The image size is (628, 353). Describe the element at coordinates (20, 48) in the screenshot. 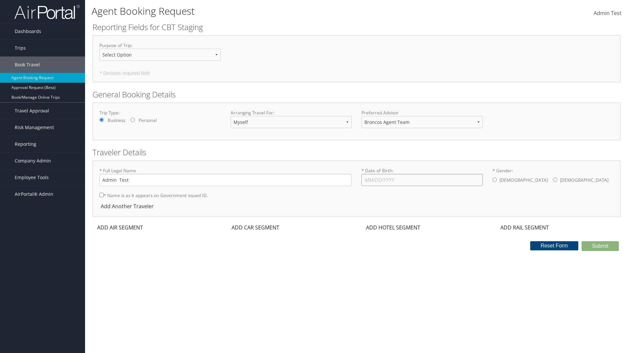

I see `span: Trips` at that location.